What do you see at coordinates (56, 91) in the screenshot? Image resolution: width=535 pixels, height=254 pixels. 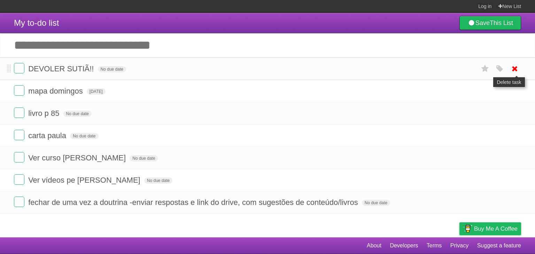 I see `span: mapa domingos` at bounding box center [56, 91].